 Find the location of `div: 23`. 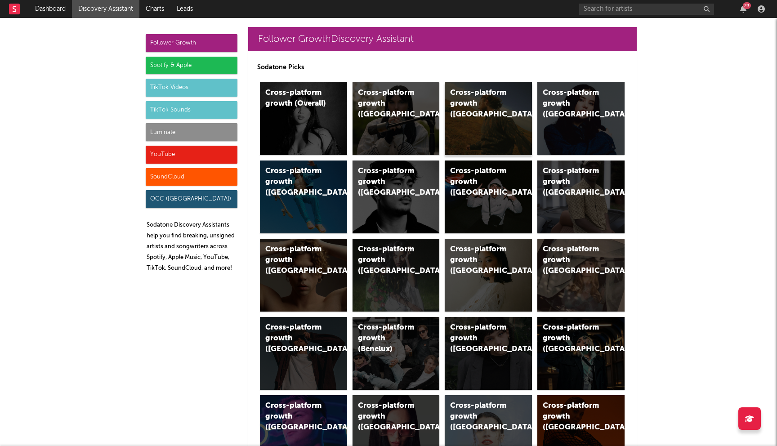

div: 23 is located at coordinates (747, 5).